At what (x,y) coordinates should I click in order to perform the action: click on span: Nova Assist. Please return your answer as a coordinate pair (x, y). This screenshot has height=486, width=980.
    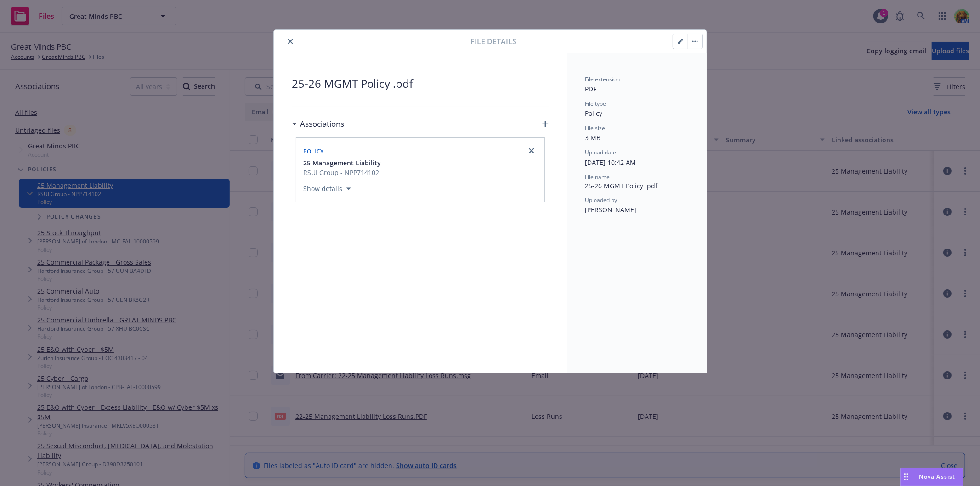
    Looking at the image, I should click on (937, 476).